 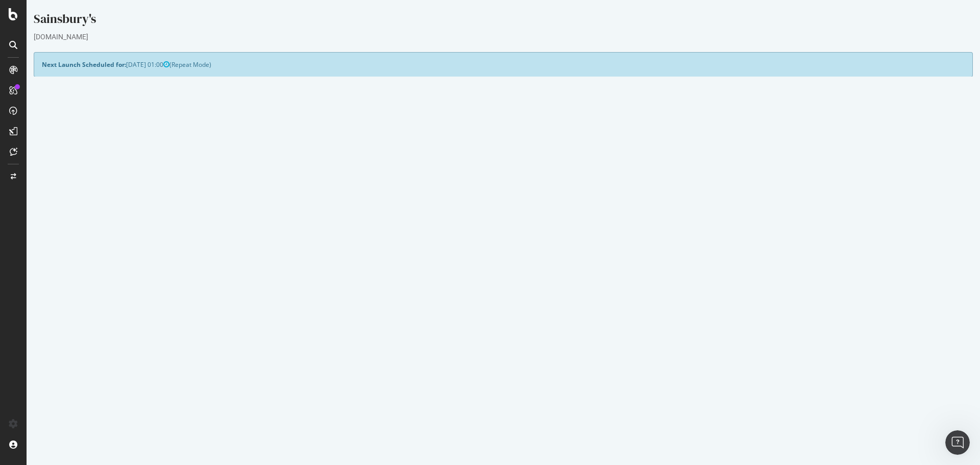 I want to click on div: Sainsbury's, so click(x=477, y=21).